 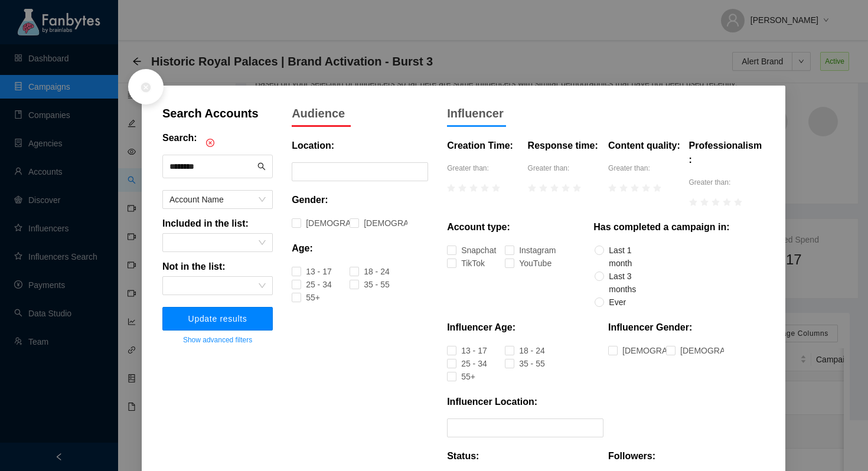 What do you see at coordinates (217, 341) in the screenshot?
I see `span: Show advanced filters` at bounding box center [217, 341].